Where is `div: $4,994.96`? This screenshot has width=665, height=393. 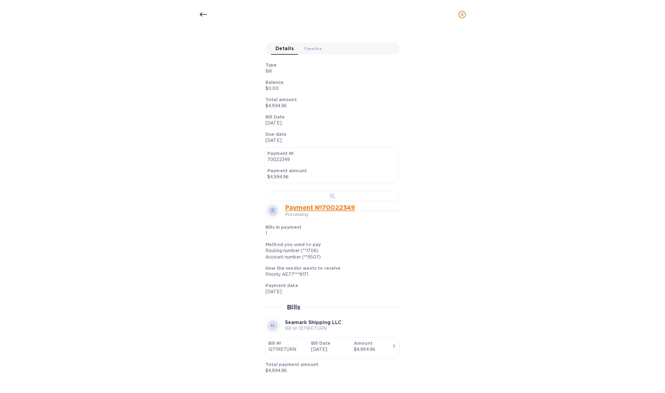 div: $4,994.96 is located at coordinates (373, 350).